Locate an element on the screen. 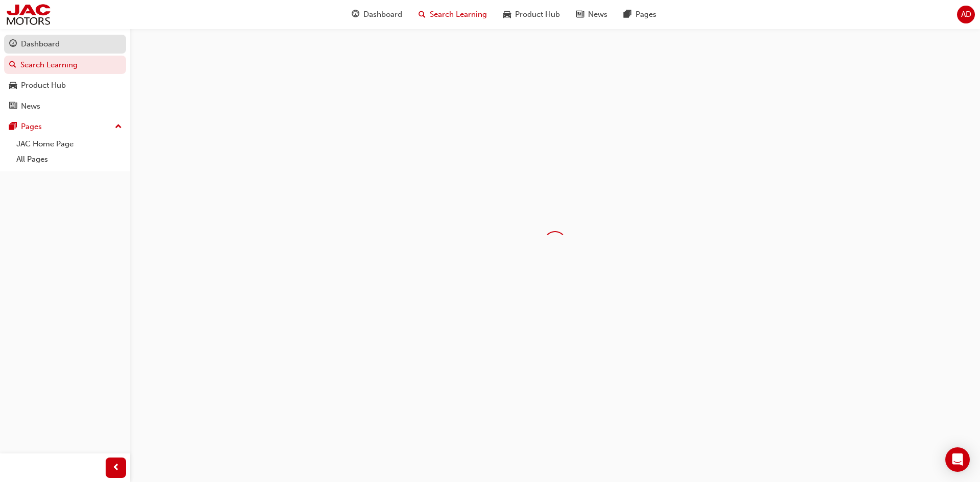 Image resolution: width=980 pixels, height=482 pixels. a: news-iconNews is located at coordinates (591, 14).